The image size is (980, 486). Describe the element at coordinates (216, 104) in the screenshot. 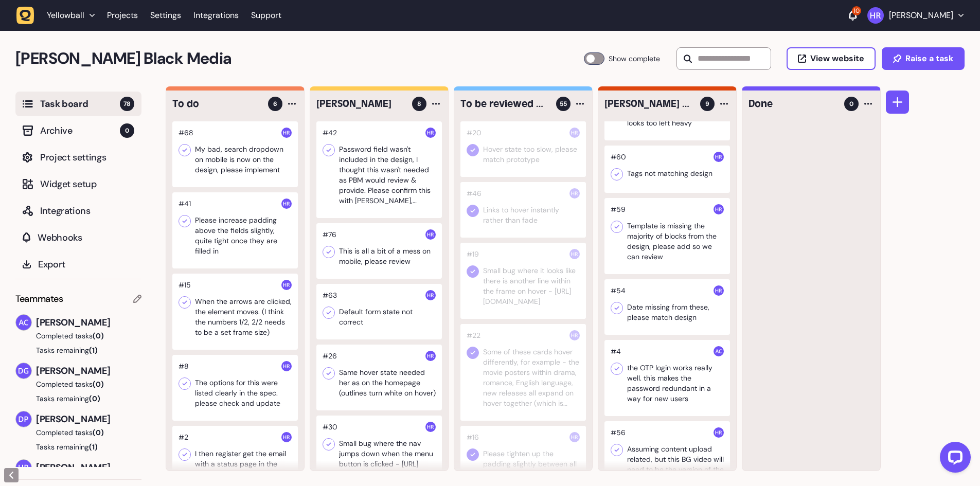

I see `h4: To do` at that location.